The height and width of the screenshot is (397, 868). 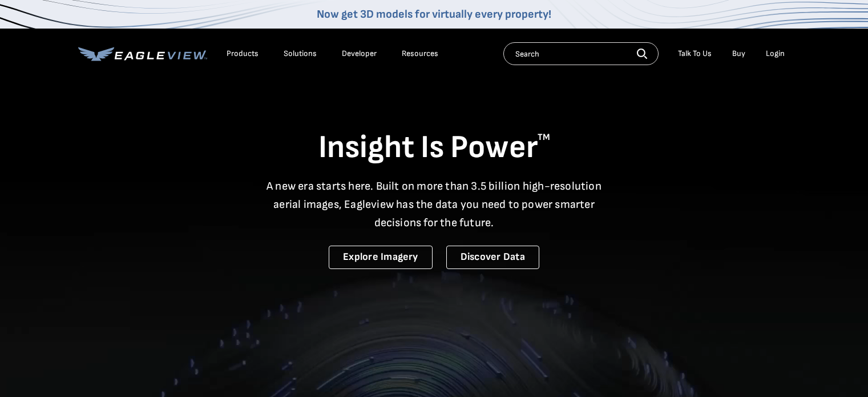 What do you see at coordinates (243, 54) in the screenshot?
I see `div: Products` at bounding box center [243, 54].